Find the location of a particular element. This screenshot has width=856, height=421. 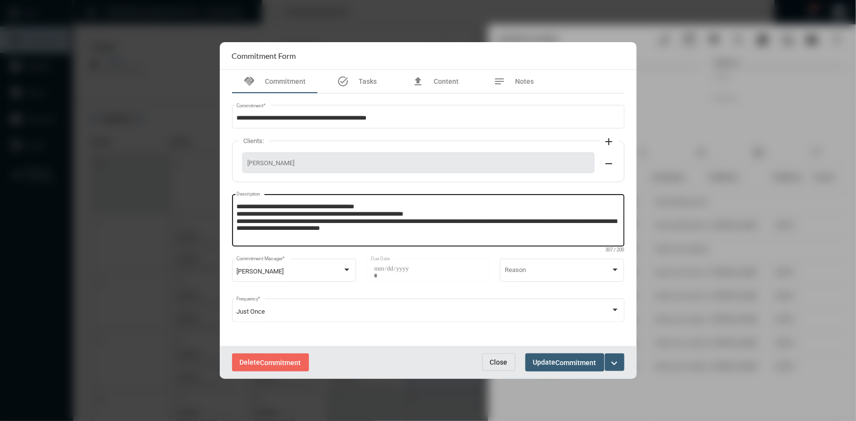

button: Close is located at coordinates (499, 362).